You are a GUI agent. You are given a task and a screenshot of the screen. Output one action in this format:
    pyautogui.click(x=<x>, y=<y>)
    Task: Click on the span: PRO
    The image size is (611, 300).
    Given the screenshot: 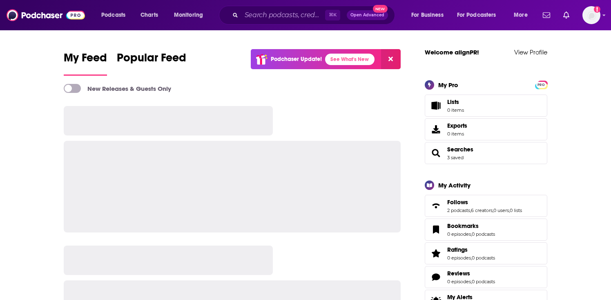 What is the action you would take?
    pyautogui.click(x=542, y=85)
    